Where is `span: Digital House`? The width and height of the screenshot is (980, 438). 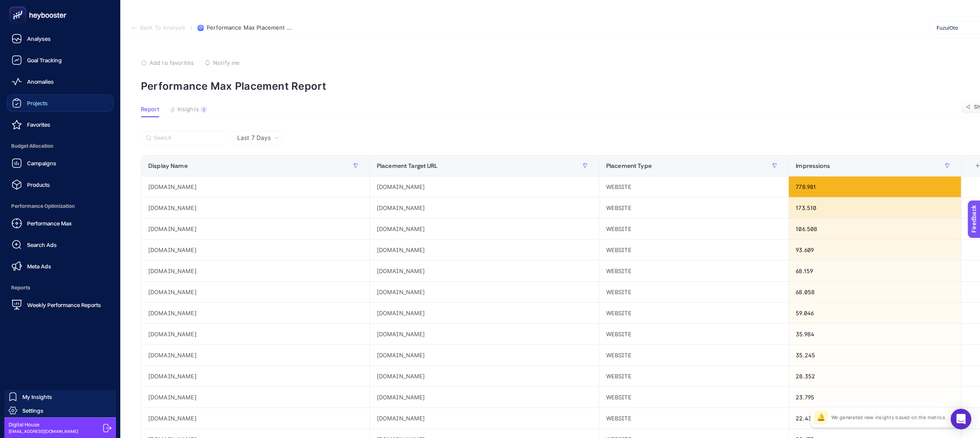 span: Digital House is located at coordinates (43, 425).